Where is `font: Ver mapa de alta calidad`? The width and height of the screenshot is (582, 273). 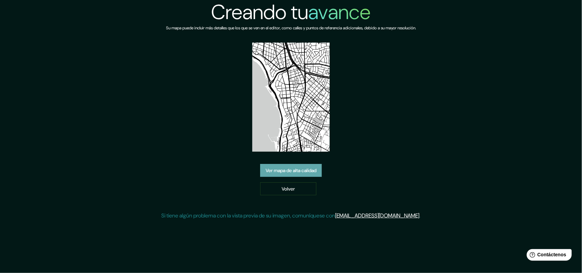
font: Ver mapa de alta calidad is located at coordinates (291, 171).